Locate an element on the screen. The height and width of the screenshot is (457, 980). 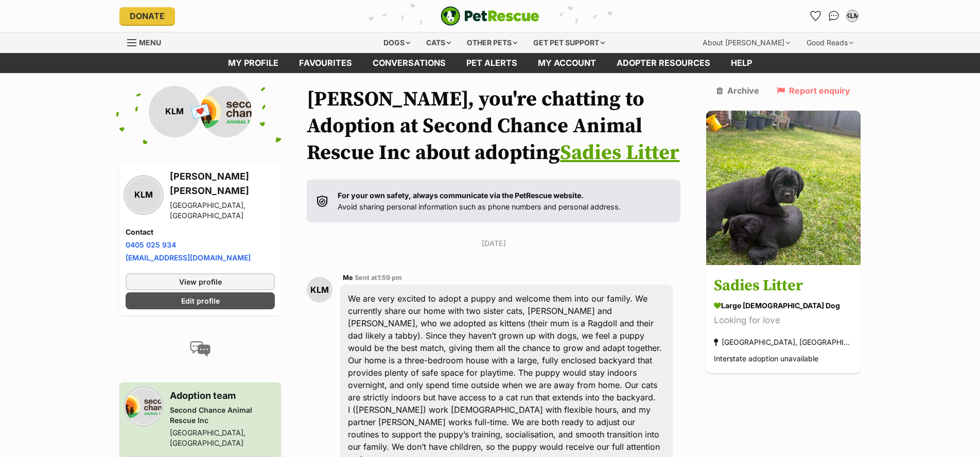
h3: Adoption team is located at coordinates (222, 396).